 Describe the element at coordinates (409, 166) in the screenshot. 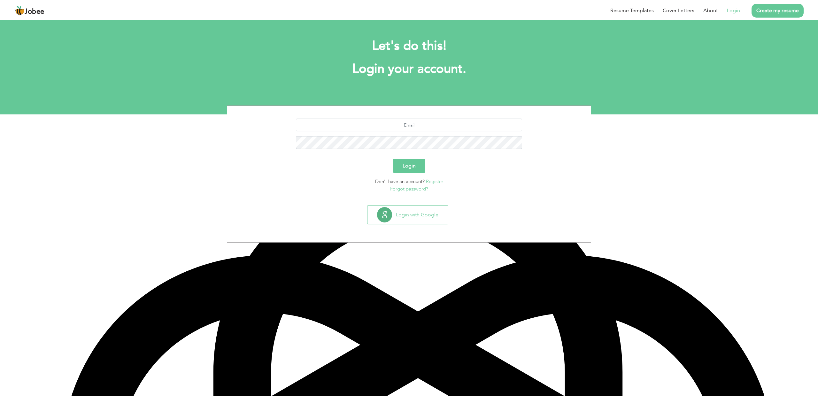

I see `button: Login` at that location.